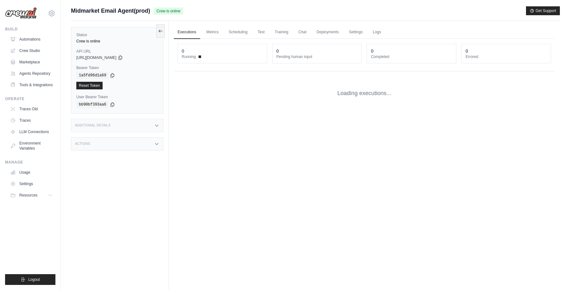 The height and width of the screenshot is (290, 570). Describe the element at coordinates (377, 32) in the screenshot. I see `a: Logs` at that location.